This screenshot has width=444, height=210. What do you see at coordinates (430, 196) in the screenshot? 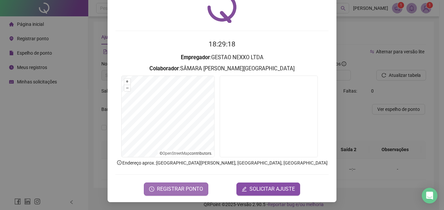
I see `div: Open Intercom Messenger` at bounding box center [430, 196].